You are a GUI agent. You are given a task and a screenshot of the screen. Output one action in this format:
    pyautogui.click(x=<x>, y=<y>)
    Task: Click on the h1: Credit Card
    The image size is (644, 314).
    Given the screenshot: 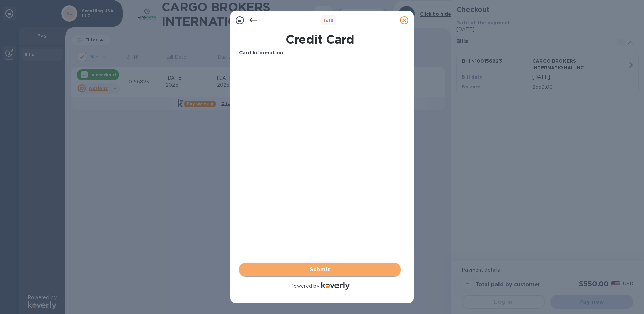 What is the action you would take?
    pyautogui.click(x=320, y=39)
    